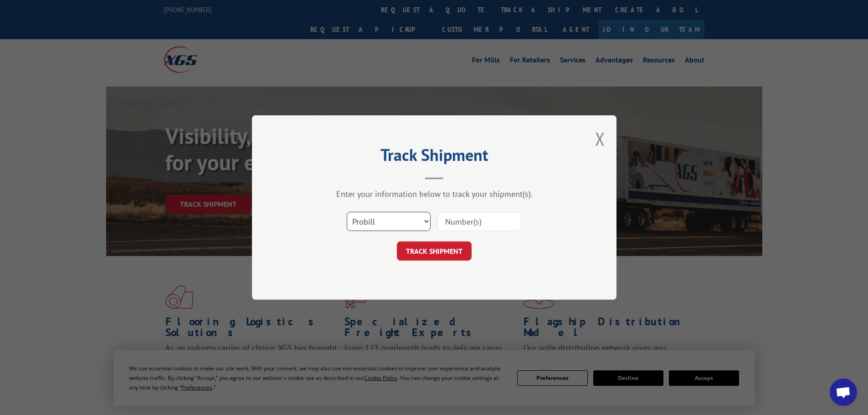 The height and width of the screenshot is (415, 868). Describe the element at coordinates (434, 158) in the screenshot. I see `h2: Track Shipment` at that location.